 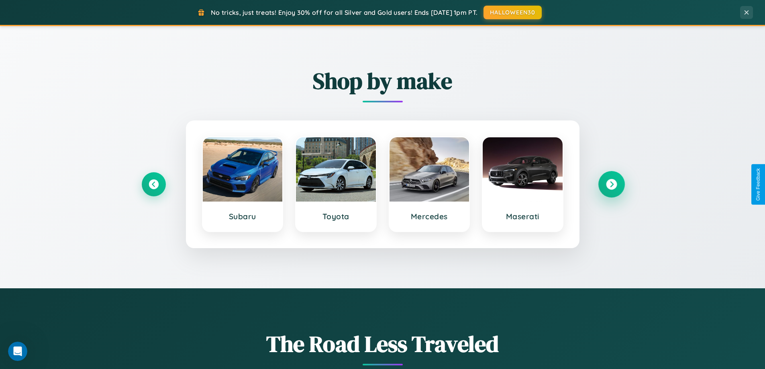 I want to click on h2: Shop by make, so click(x=383, y=81).